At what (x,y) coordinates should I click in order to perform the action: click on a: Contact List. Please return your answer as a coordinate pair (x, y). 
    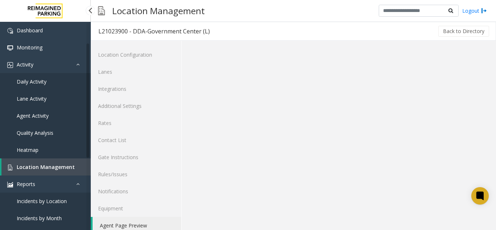
    Looking at the image, I should click on (136, 140).